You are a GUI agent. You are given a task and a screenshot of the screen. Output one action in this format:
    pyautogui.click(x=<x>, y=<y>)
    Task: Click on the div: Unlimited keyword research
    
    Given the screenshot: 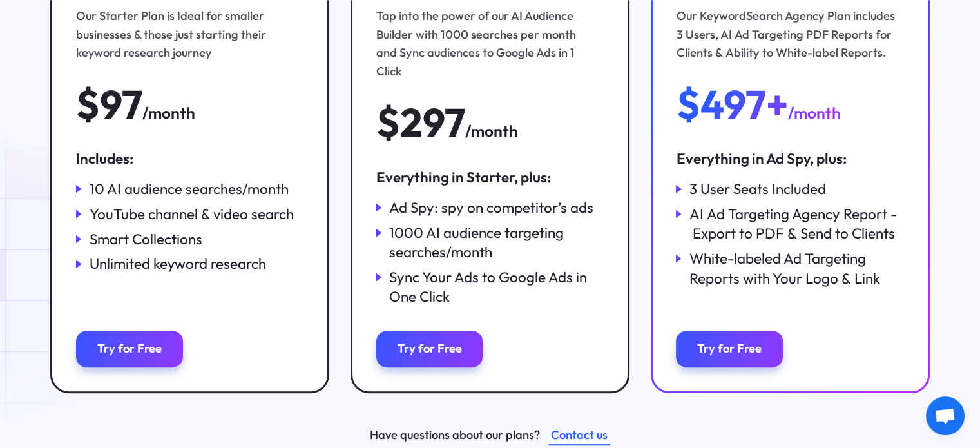 What is the action you would take?
    pyautogui.click(x=178, y=264)
    